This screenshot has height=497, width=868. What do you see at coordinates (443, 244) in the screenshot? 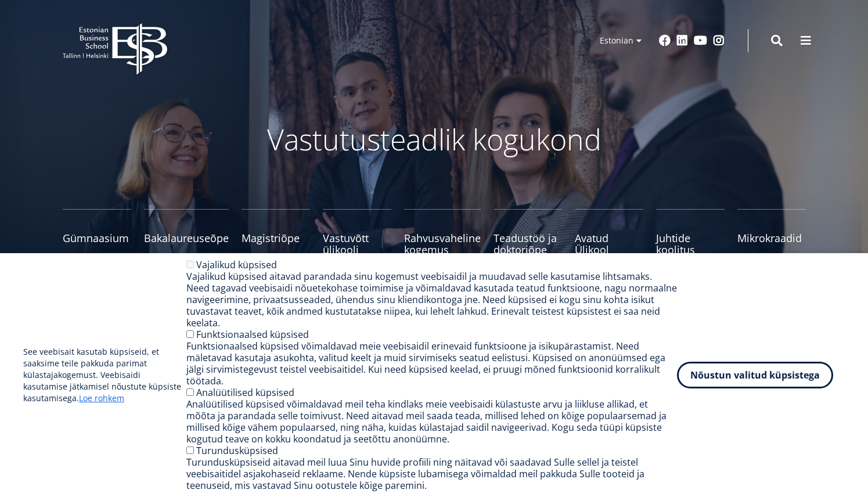
I see `span: Rahvusvaheline kogemus` at bounding box center [443, 244].